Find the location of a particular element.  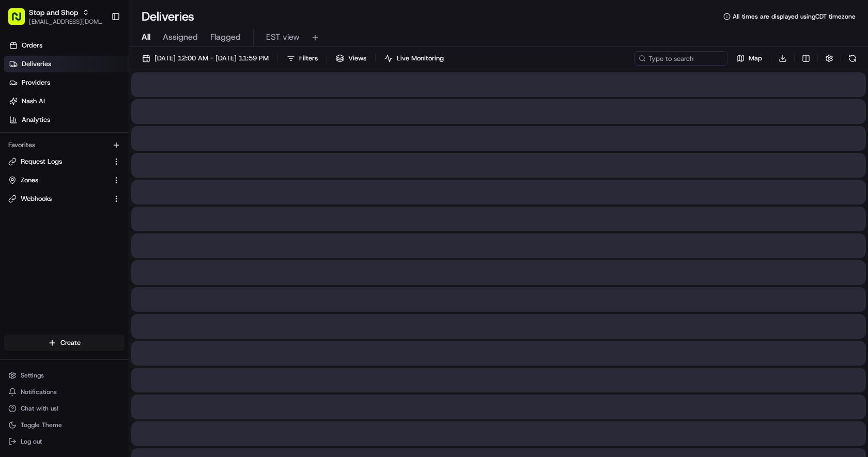

span: Stop and Shop is located at coordinates (53, 12).